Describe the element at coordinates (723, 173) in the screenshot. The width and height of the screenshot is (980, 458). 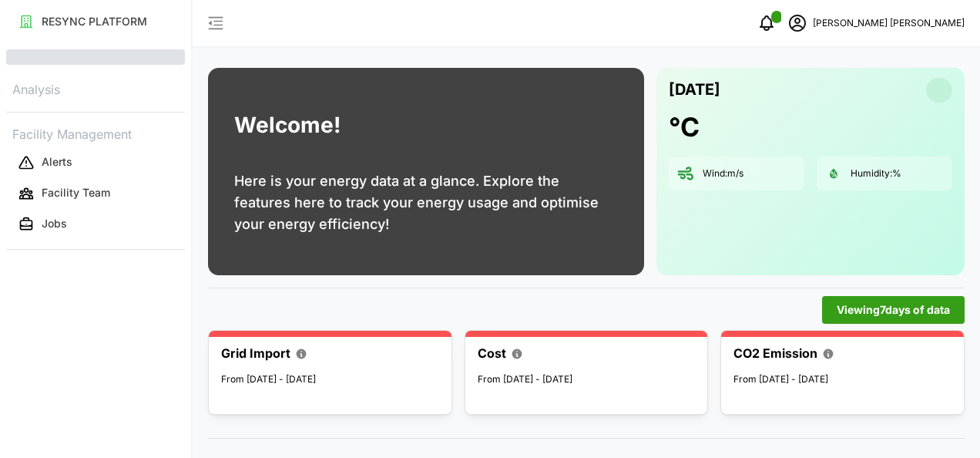
I see `p: Wind: m/s` at that location.